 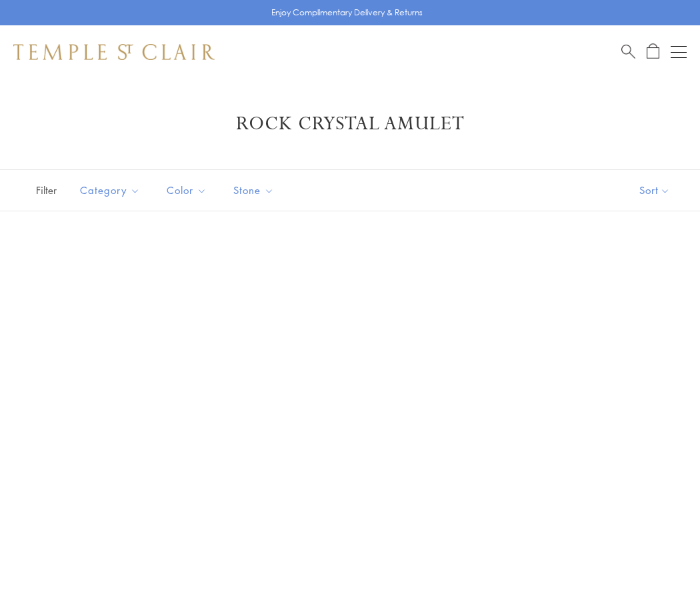 What do you see at coordinates (678, 52) in the screenshot?
I see `button: Open navigation` at bounding box center [678, 52].